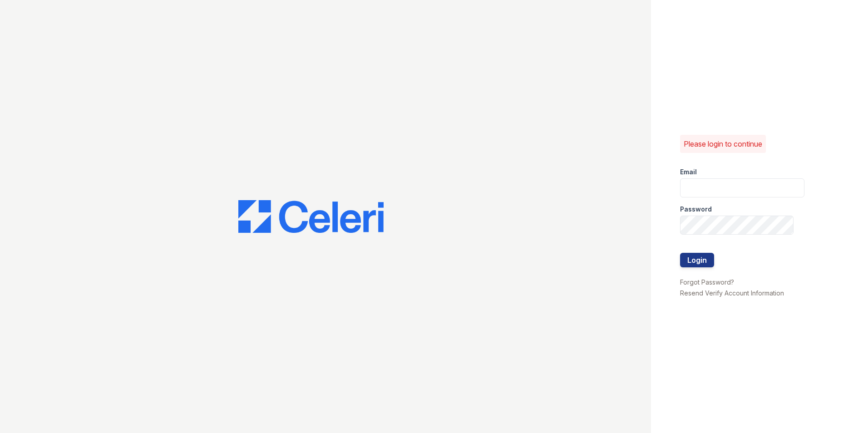  What do you see at coordinates (707, 282) in the screenshot?
I see `a: Forgot Password?` at bounding box center [707, 282].